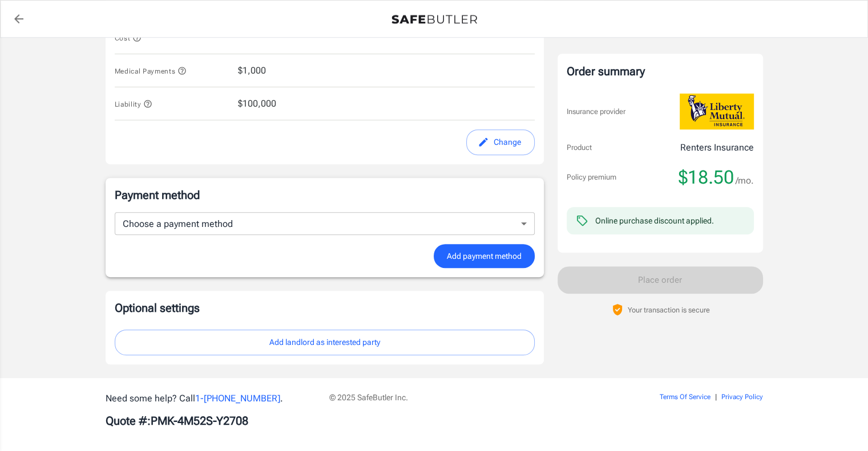  Describe the element at coordinates (669, 310) in the screenshot. I see `p: Your transaction is secure` at that location.